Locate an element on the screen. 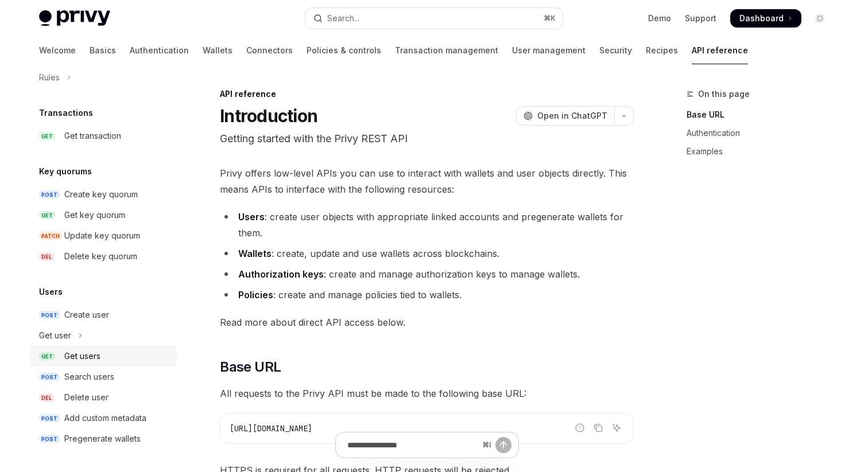 This screenshot has width=868, height=472. a: User management is located at coordinates (549, 51).